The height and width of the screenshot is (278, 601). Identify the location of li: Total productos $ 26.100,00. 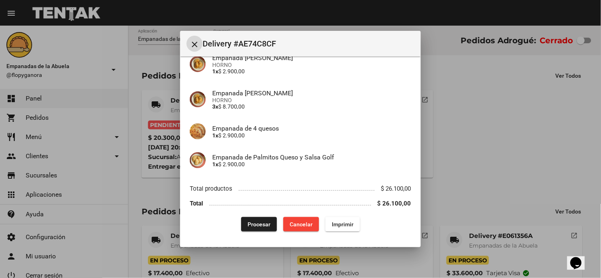
(300, 189).